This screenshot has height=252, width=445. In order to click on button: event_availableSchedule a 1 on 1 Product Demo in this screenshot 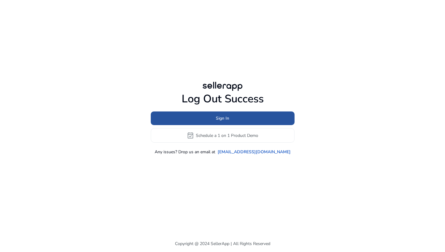, I will do `click(222, 135)`.